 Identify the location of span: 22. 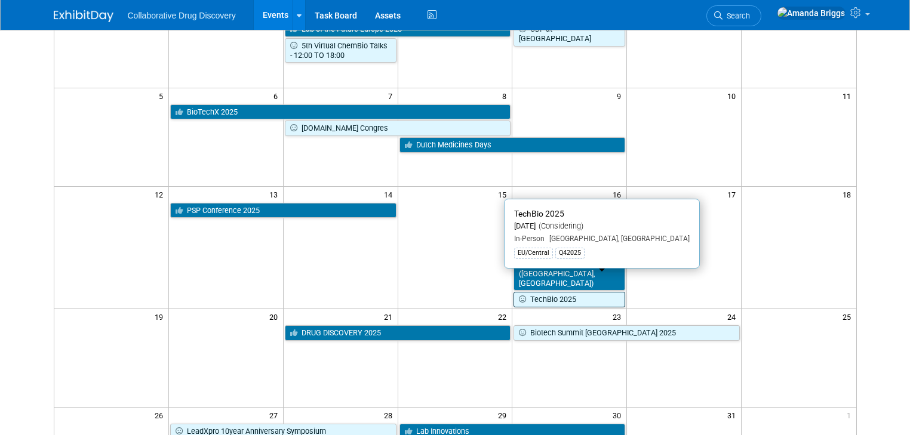
(504, 317).